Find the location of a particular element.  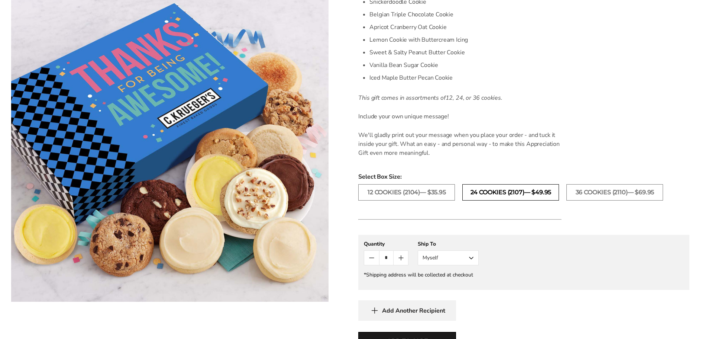

div: Quantity is located at coordinates (386, 244).